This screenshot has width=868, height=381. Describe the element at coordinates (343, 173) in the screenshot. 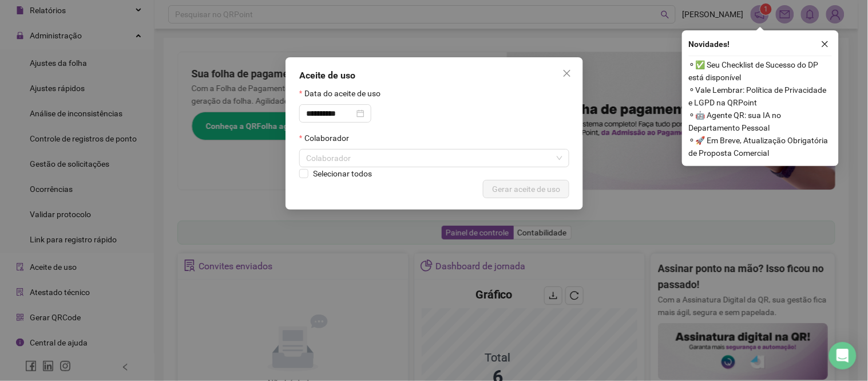

I see `span: Selecionar todos` at that location.